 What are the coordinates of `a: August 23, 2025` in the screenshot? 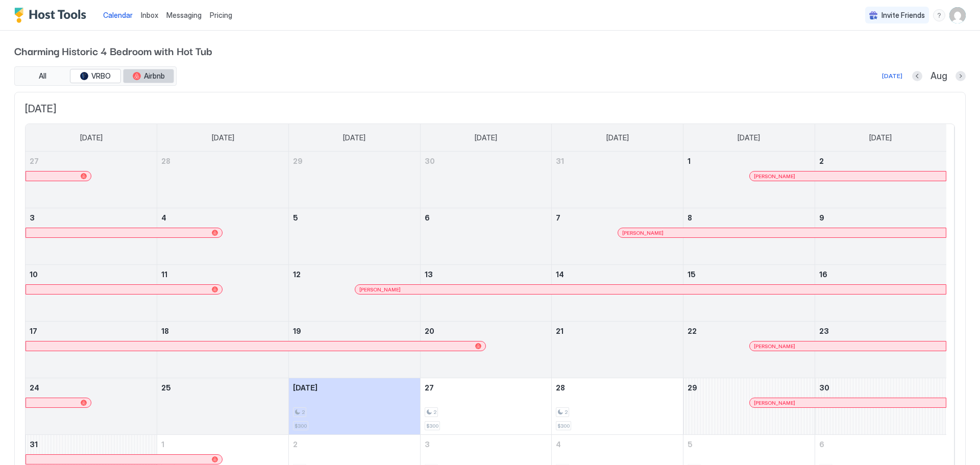 It's located at (881, 331).